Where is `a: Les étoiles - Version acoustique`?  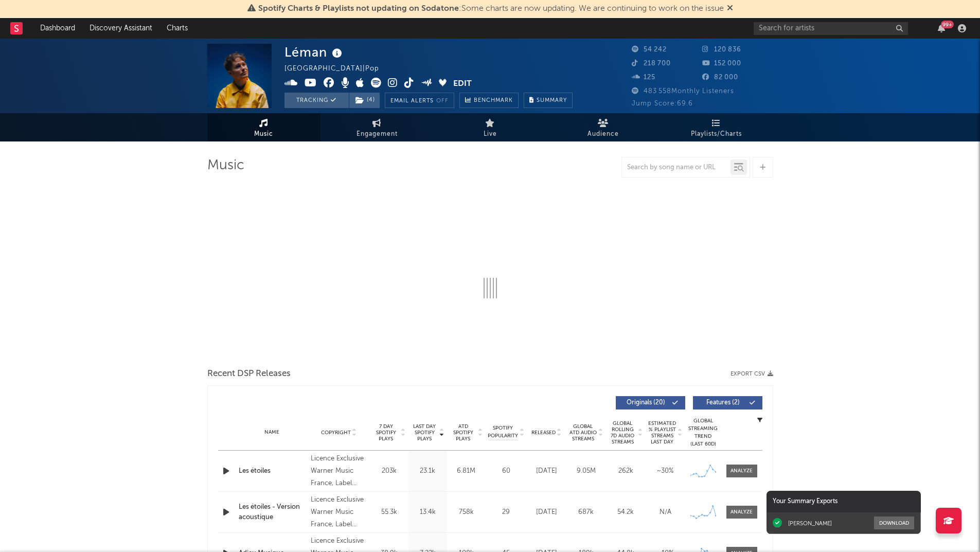
a: Les étoiles - Version acoustique is located at coordinates (272, 512).